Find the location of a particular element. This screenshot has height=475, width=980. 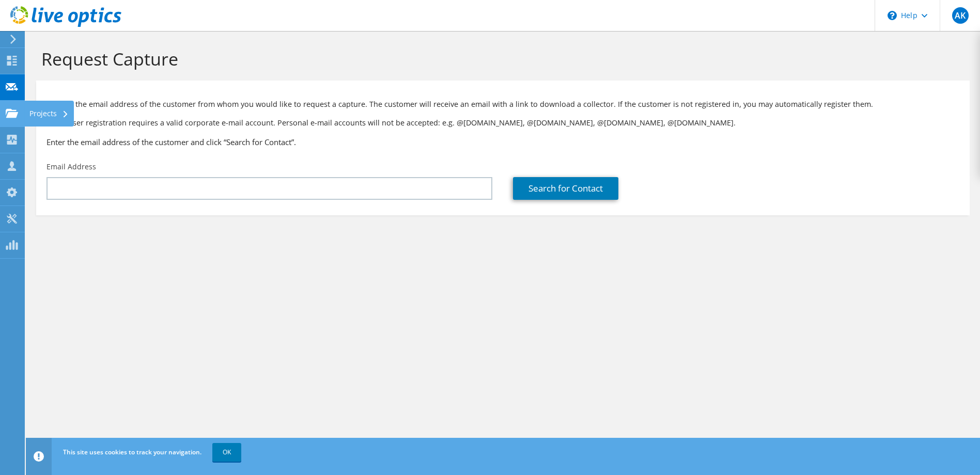

h1: Request Capture is located at coordinates (500, 59).